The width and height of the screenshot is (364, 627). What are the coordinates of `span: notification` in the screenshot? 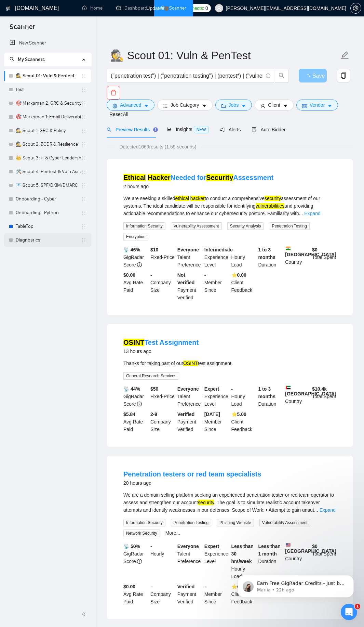 It's located at (222, 130).